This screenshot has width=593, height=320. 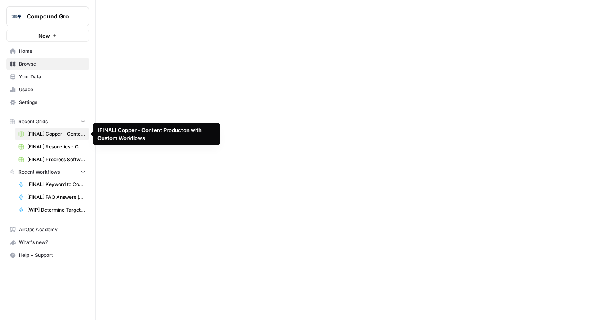 What do you see at coordinates (48, 51) in the screenshot?
I see `a: Home` at bounding box center [48, 51].